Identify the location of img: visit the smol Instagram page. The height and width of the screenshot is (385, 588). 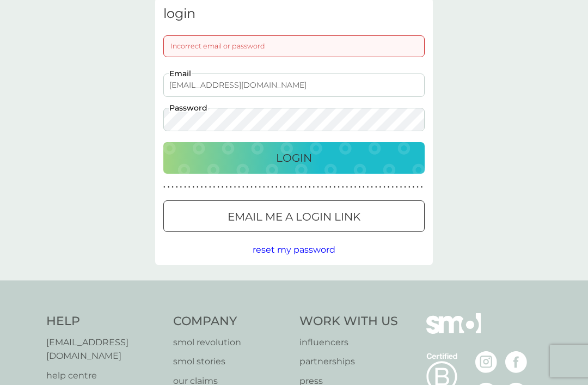
(486, 362).